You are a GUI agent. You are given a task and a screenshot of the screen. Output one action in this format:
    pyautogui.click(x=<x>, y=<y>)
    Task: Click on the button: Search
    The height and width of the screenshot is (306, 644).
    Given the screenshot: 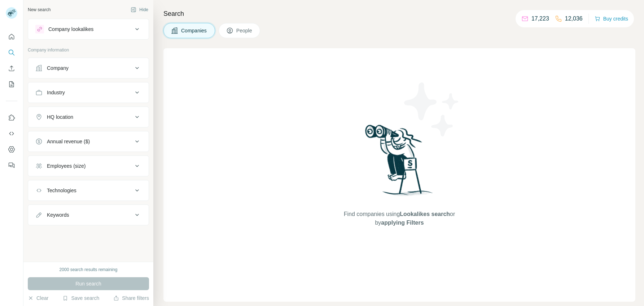 What is the action you would take?
    pyautogui.click(x=11, y=53)
    